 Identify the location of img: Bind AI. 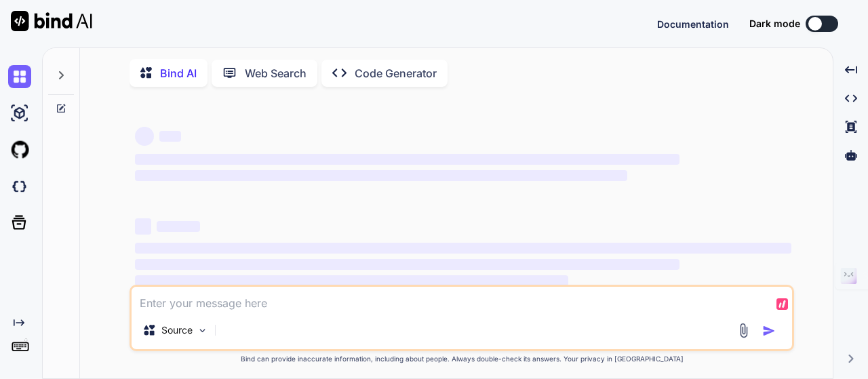
(52, 21).